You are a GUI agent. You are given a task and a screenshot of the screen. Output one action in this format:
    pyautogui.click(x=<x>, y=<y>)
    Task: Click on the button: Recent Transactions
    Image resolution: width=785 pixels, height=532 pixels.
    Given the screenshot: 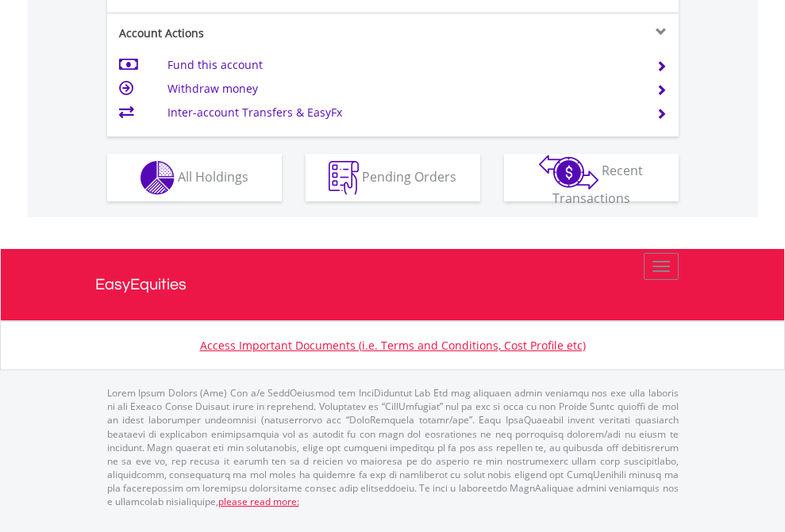 What is the action you would take?
    pyautogui.click(x=592, y=178)
    